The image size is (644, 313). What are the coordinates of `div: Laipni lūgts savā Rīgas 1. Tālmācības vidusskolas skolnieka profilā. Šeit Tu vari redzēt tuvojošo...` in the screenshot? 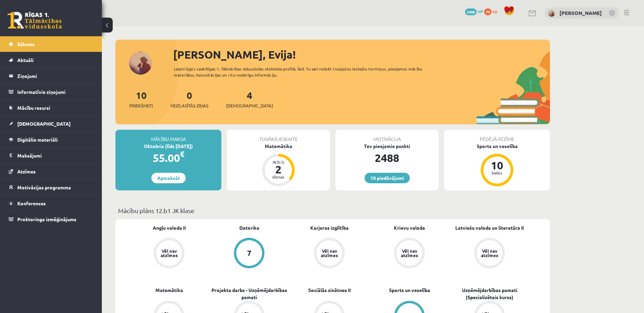 It's located at (304, 72).